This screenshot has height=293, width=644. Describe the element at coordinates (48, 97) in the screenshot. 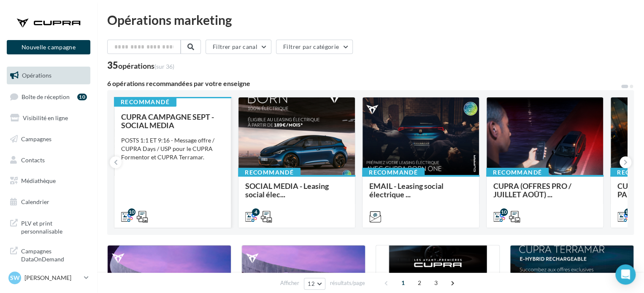

I see `a: Boîte de réception10` at that location.